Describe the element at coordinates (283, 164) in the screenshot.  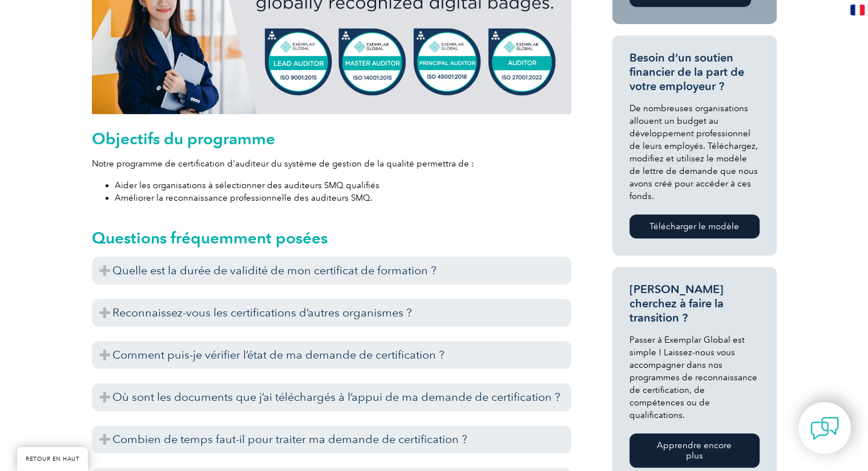
I see `font: Notre programme de certification d'auditeur du système de gestion de la qualité permettra de :` at that location.